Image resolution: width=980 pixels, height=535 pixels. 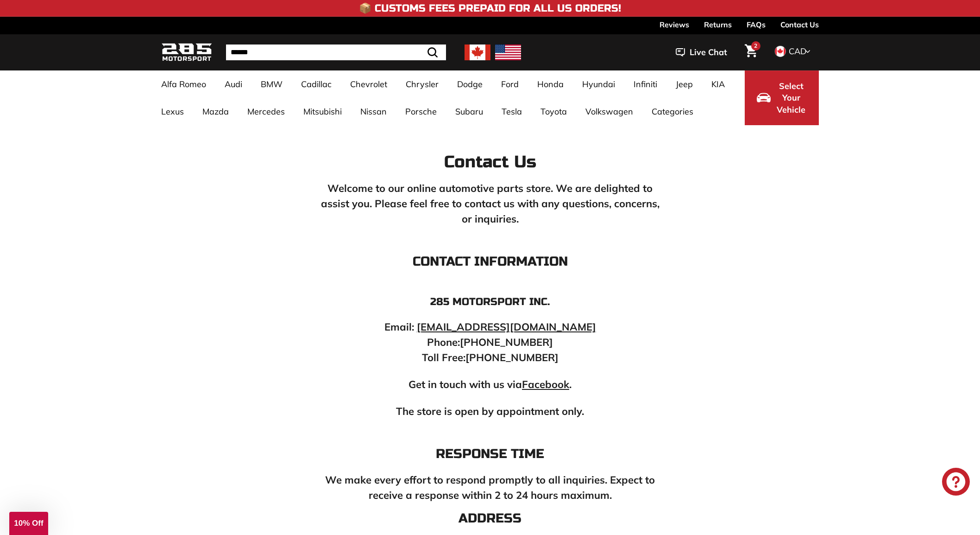 What do you see at coordinates (718, 84) in the screenshot?
I see `a: KIA` at bounding box center [718, 84].